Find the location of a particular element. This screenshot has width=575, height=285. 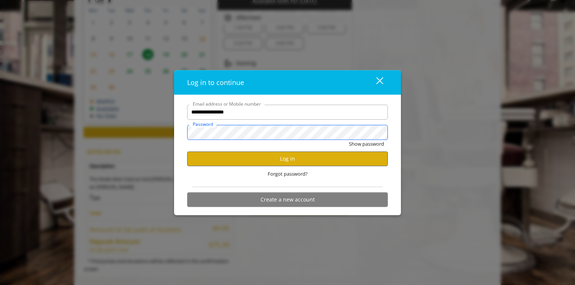

label: Email address or Mobile number is located at coordinates (227, 103).